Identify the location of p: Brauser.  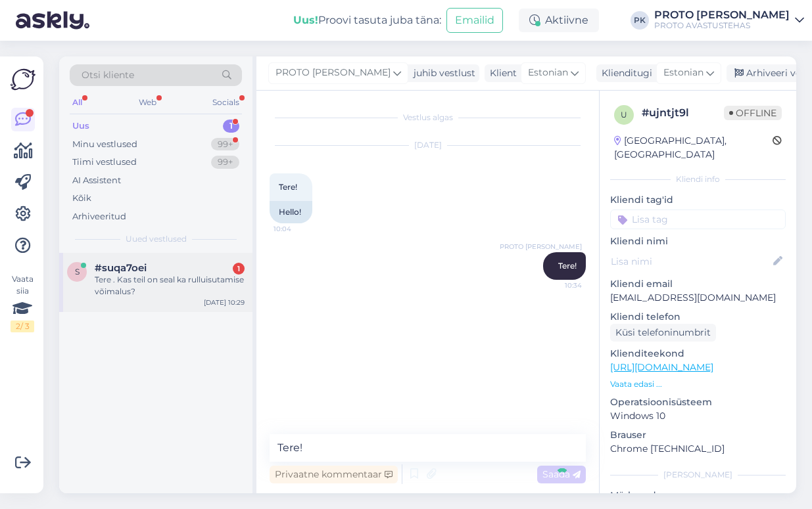
(697, 435).